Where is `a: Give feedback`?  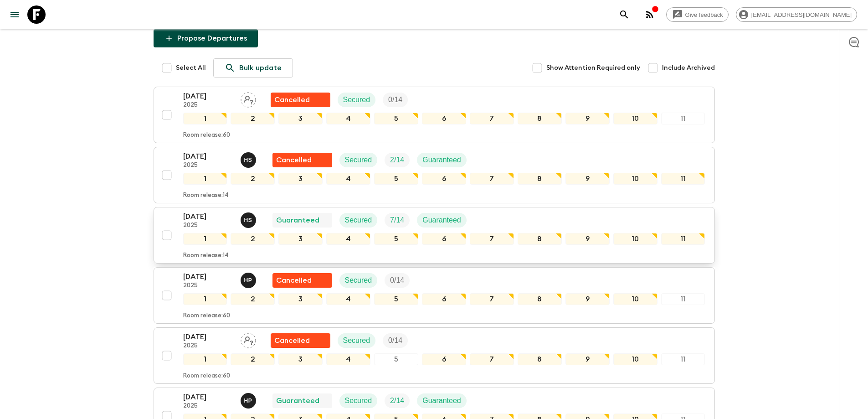 a: Give feedback is located at coordinates (697, 15).